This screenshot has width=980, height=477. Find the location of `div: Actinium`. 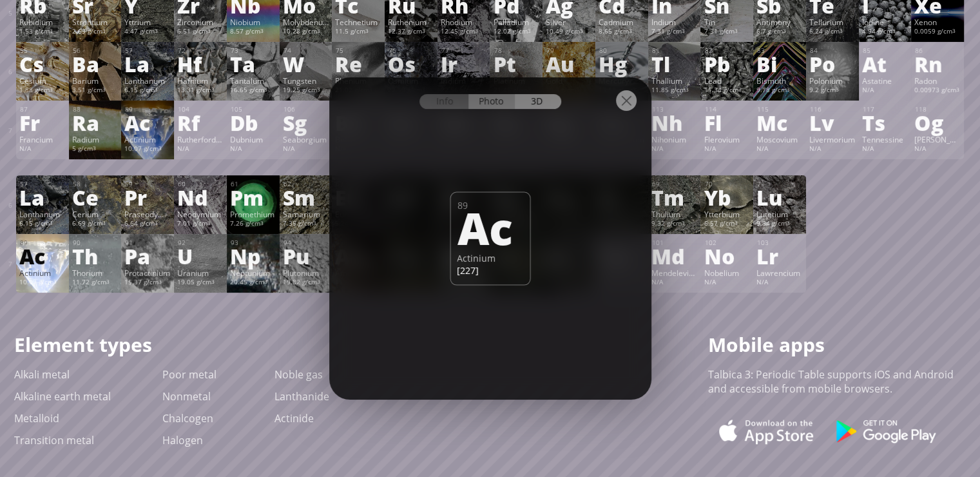

div: Actinium is located at coordinates (148, 139).